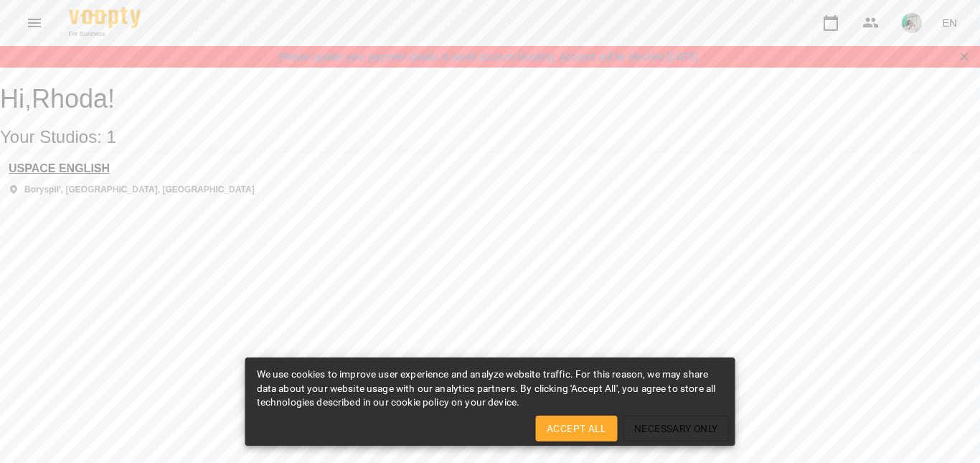 The height and width of the screenshot is (463, 980). What do you see at coordinates (912, 23) in the screenshot?
I see `img: 078c503d515f29e44a6efff9a10fac63.jpeg` at bounding box center [912, 23].